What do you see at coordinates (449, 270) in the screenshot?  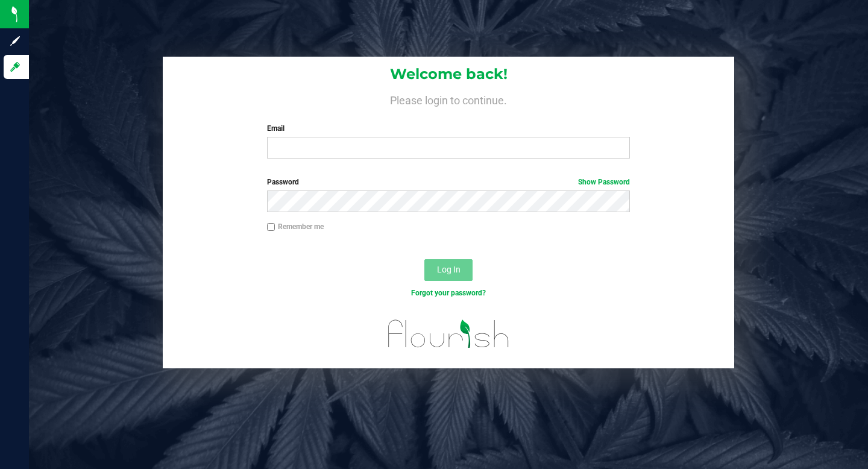 I see `span: Log In` at bounding box center [449, 270].